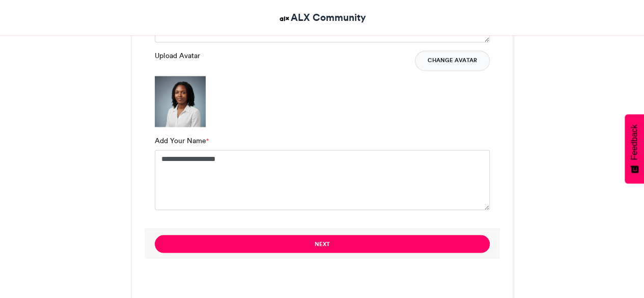 The height and width of the screenshot is (298, 644). Describe the element at coordinates (322, 17) in the screenshot. I see `a: ALX Community` at that location.